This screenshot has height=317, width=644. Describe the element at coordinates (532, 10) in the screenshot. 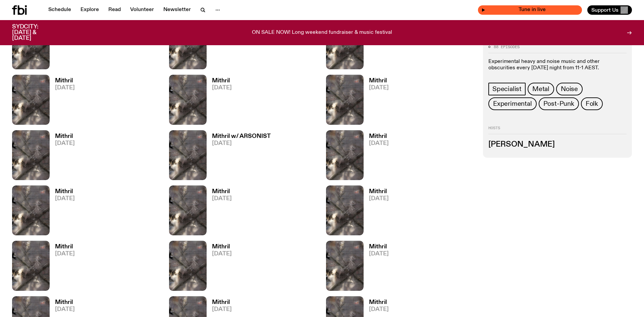

I see `span: Tune in live` at that location.